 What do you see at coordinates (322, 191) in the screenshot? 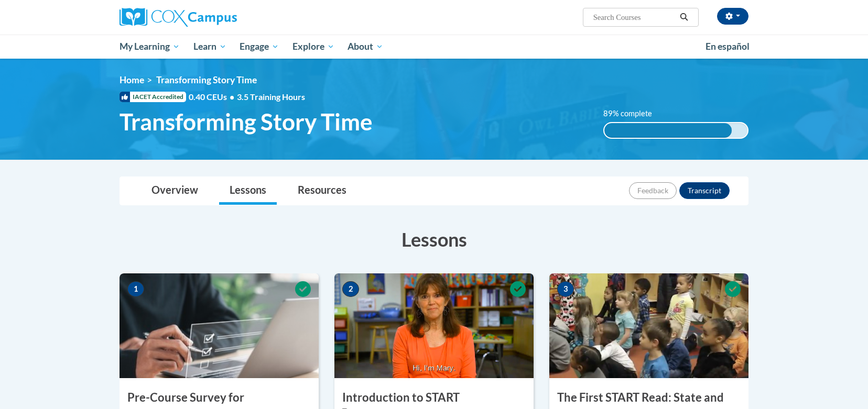
I see `a: Resources` at bounding box center [322, 191].